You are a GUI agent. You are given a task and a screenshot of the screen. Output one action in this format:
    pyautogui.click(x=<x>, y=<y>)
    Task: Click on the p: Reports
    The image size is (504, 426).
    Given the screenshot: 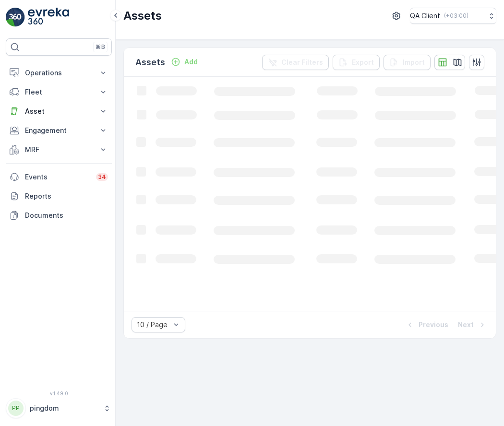 What is the action you would take?
    pyautogui.click(x=66, y=197)
    